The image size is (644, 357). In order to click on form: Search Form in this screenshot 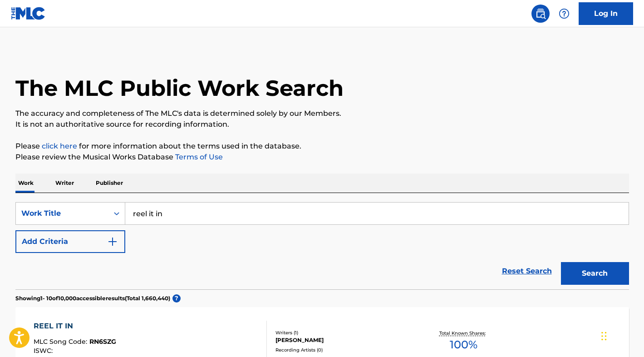, I will do `click(322, 245)`.